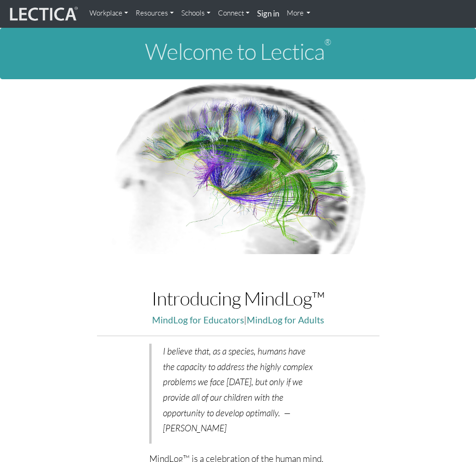  What do you see at coordinates (238, 298) in the screenshot?
I see `h1: Introducing MindLog™` at bounding box center [238, 298].